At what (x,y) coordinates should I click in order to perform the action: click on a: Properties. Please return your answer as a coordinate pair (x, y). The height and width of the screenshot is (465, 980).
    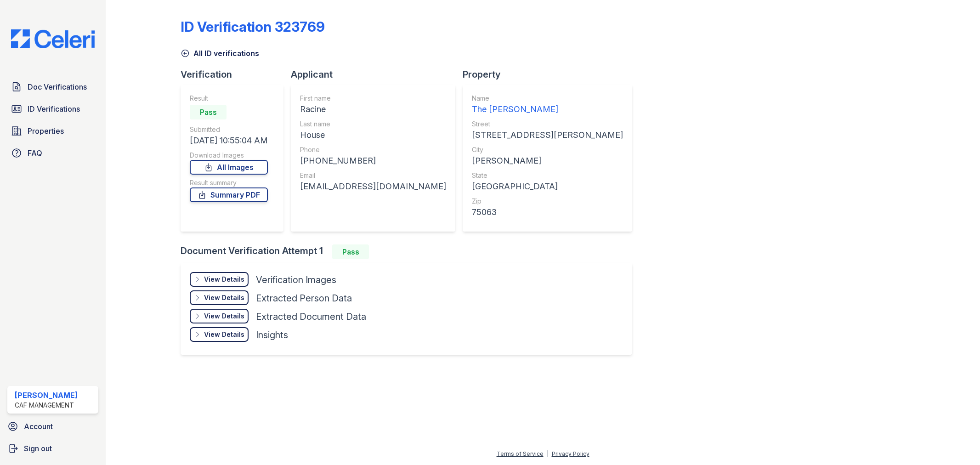
    Looking at the image, I should click on (53, 131).